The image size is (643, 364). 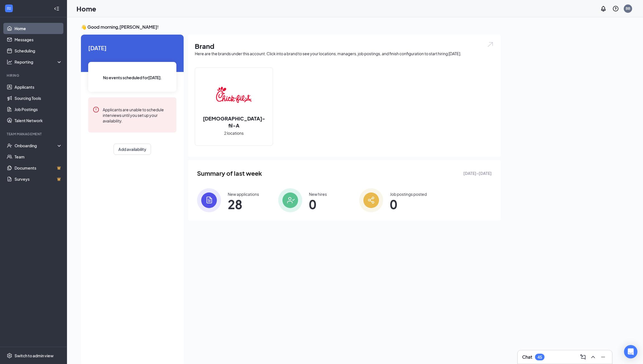 I want to click on div: BB, so click(x=628, y=8).